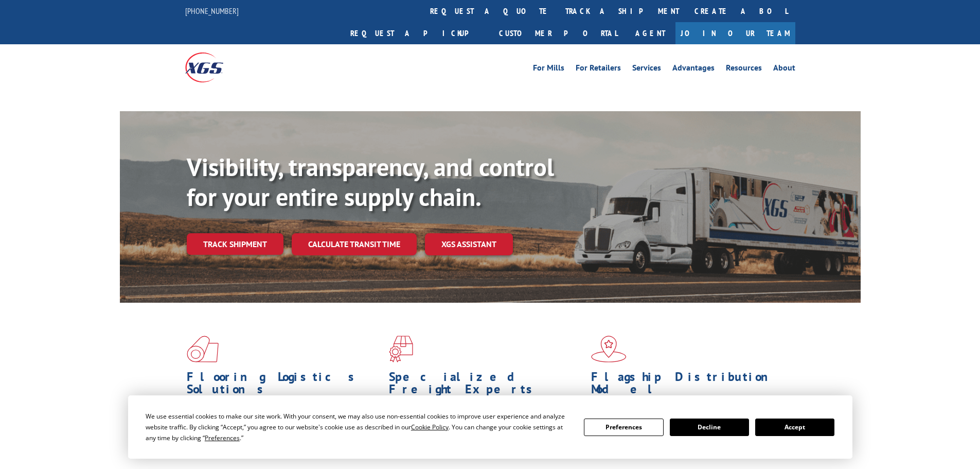 Image resolution: width=980 pixels, height=469 pixels. I want to click on b: Visibility, transparency, and control for your entire supply chain., so click(370, 182).